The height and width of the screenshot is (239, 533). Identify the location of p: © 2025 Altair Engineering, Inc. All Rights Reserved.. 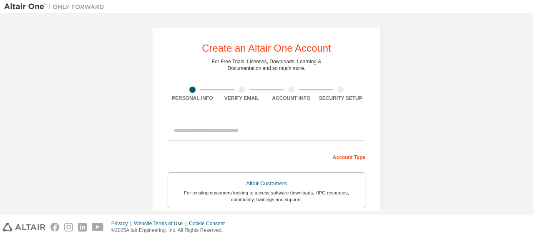
(170, 230).